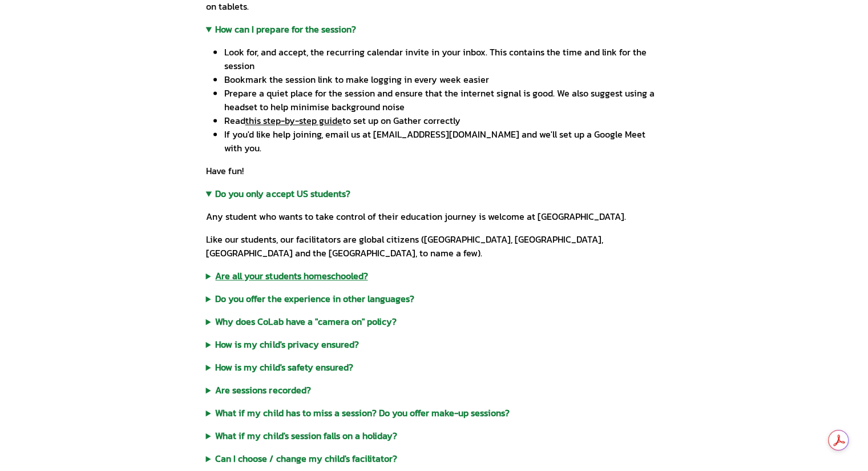 Image resolution: width=868 pixels, height=471 pixels. What do you see at coordinates (435, 171) in the screenshot?
I see `p: Have fun!` at bounding box center [435, 171].